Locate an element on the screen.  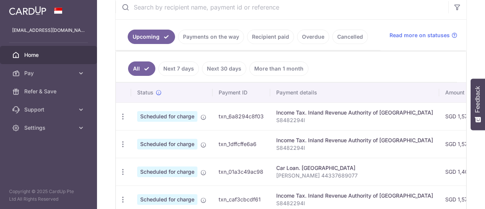
a: More than 1 month is located at coordinates (279, 69).